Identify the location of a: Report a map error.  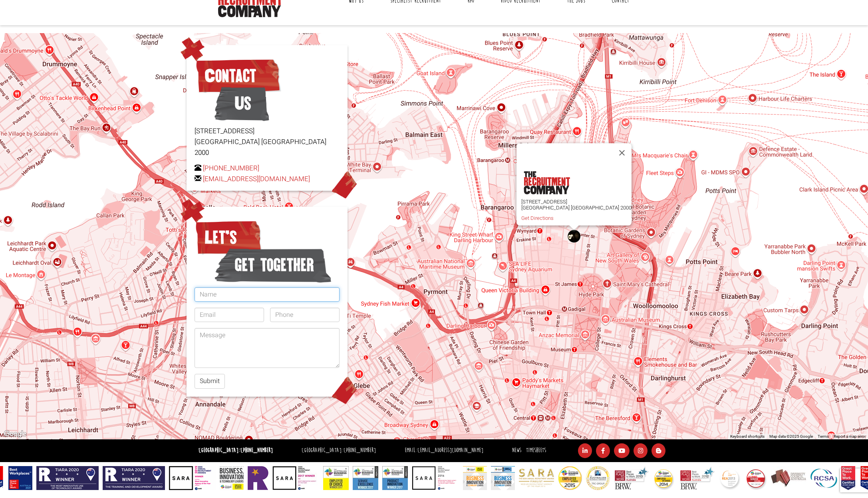
(850, 436).